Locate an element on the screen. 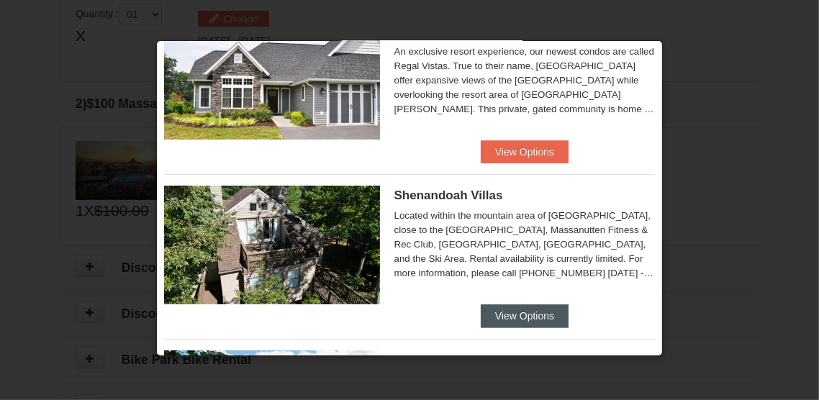 This screenshot has height=400, width=819. img: 19218991-1-902409a9.jpg is located at coordinates (272, 81).